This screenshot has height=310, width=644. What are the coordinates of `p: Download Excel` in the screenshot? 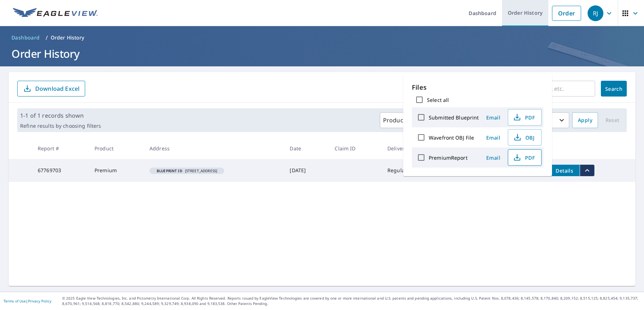 It's located at (57, 89).